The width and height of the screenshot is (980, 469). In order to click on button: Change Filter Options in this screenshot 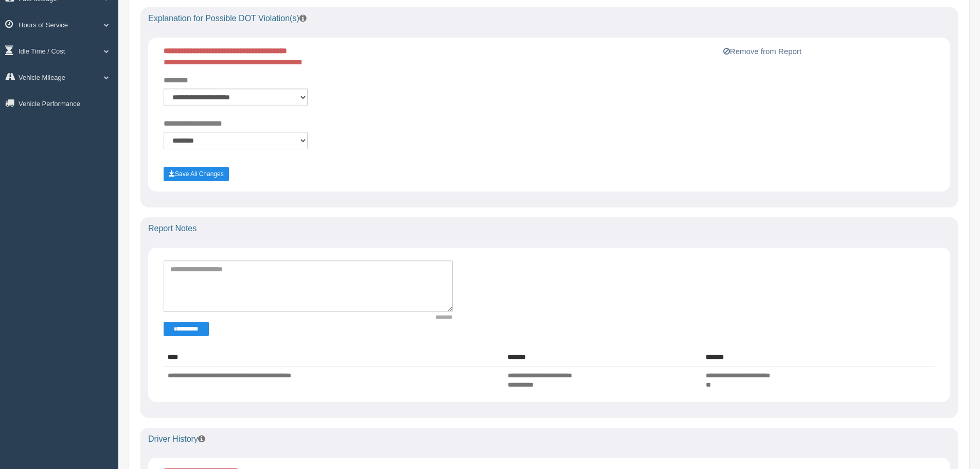, I will do `click(186, 329)`.